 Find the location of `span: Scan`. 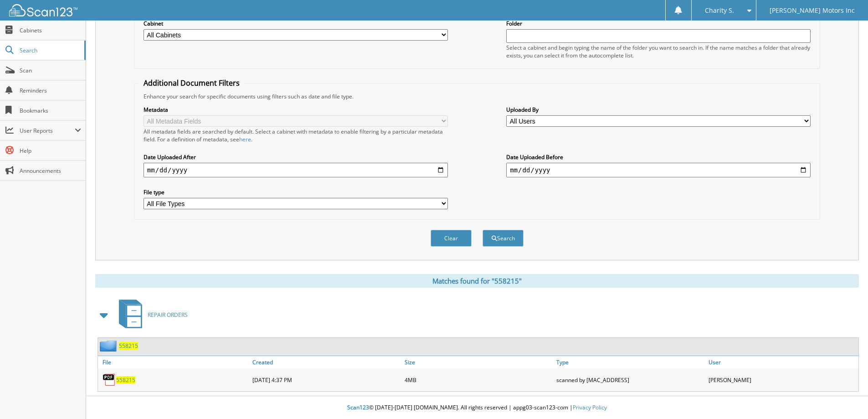

span: Scan is located at coordinates (50, 70).